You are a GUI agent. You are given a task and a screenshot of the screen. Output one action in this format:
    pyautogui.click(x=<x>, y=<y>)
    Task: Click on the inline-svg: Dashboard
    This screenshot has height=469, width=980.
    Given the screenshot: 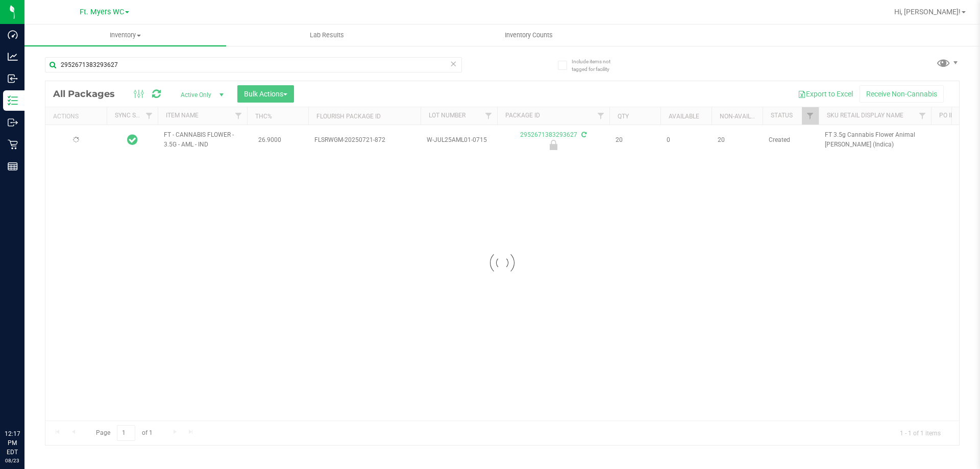 What is the action you would take?
    pyautogui.click(x=13, y=35)
    